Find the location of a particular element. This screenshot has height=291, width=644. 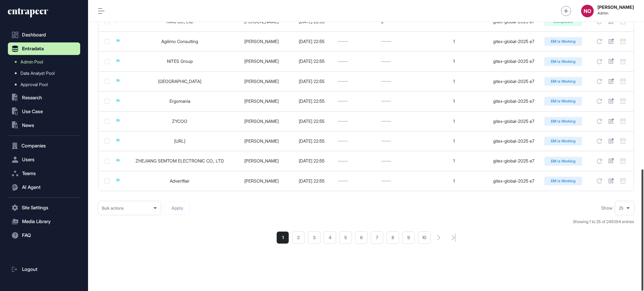

a: Agilimo Consulting is located at coordinates (180, 41).